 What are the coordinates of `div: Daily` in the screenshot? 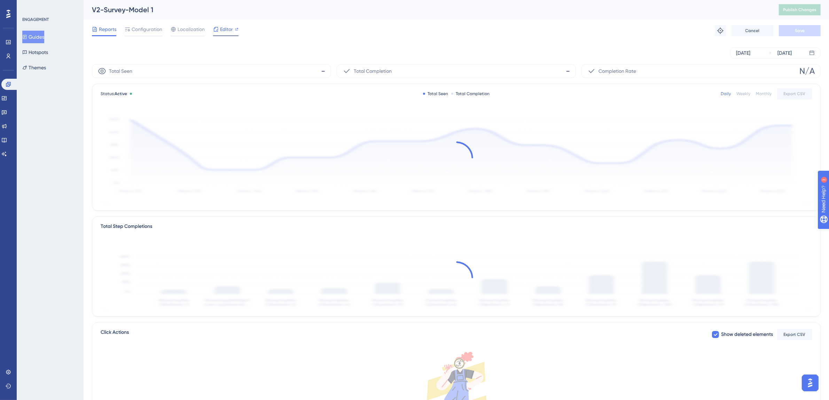 It's located at (726, 94).